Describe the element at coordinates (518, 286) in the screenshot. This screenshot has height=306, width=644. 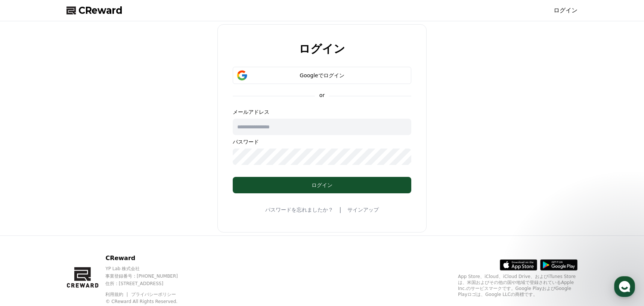
I see `p: App Store、iCloud、iCloud Drive、およびiTunes Storeは、米国およびその他の国や地域で登録されているApple Inc.のサービスマークです。Google P...` at that location.